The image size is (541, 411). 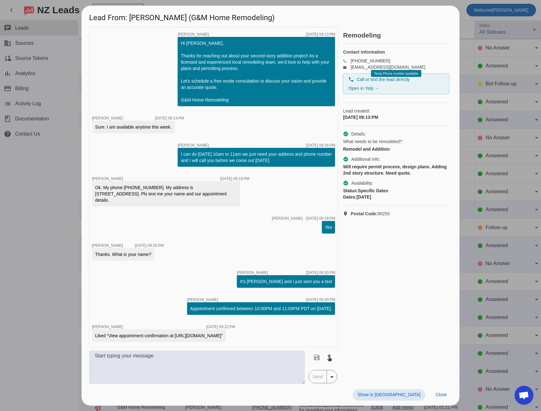 I want to click on mat-icon: location_on, so click(x=347, y=214).